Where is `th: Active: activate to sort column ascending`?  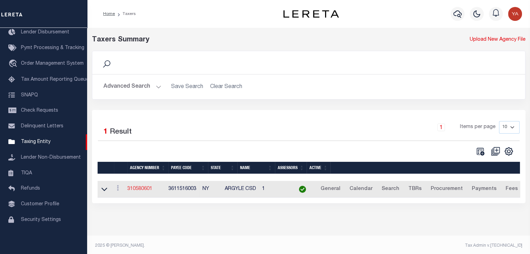 th: Active: activate to sort column ascending is located at coordinates (318, 168).